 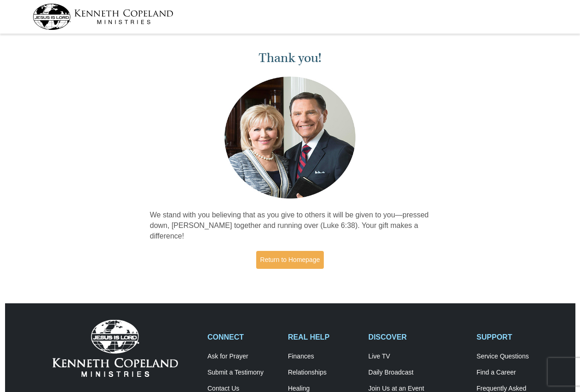 I want to click on img: Kenneth Copeland Ministries, so click(x=115, y=349).